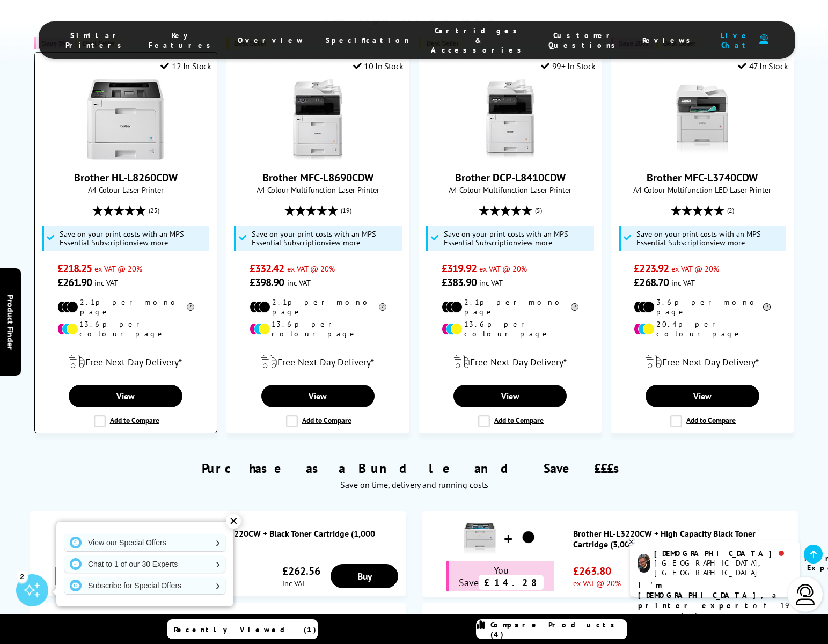 The image size is (828, 644). Describe the element at coordinates (22, 576) in the screenshot. I see `div: 2` at that location.